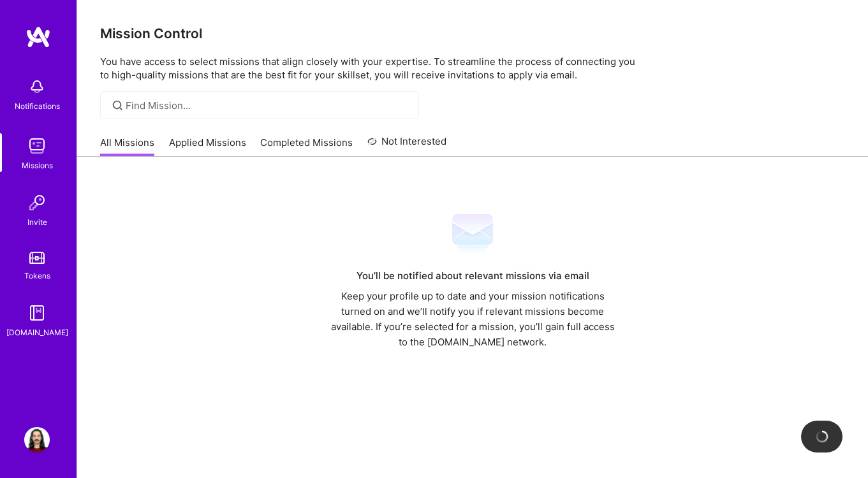 The width and height of the screenshot is (868, 478). What do you see at coordinates (473, 320) in the screenshot?
I see `div: Keep your profile up to date and your mission notifications turned on and we’ll notify you if rel...` at bounding box center [473, 320].